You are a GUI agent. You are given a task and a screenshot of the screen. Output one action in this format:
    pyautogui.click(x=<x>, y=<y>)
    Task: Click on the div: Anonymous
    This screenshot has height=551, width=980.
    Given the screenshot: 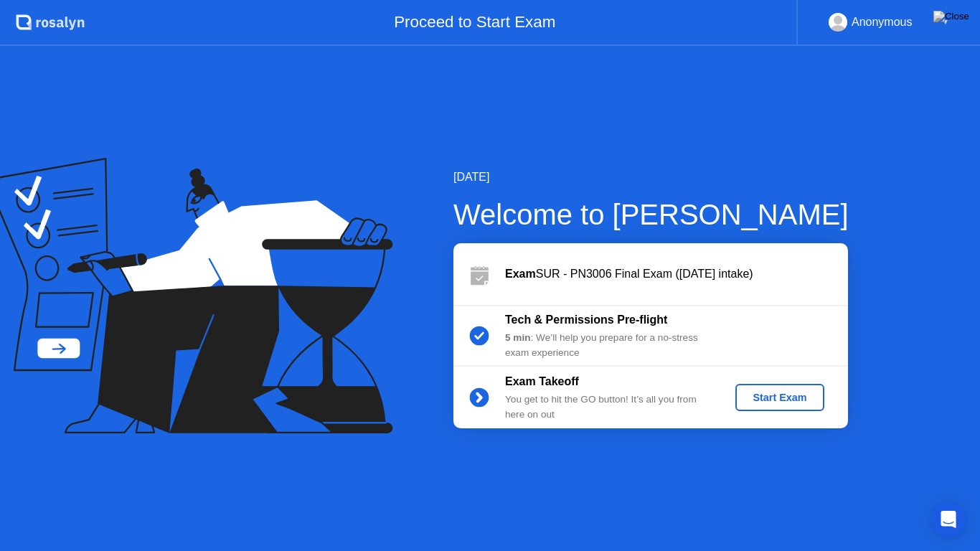 What is the action you would take?
    pyautogui.click(x=882, y=22)
    